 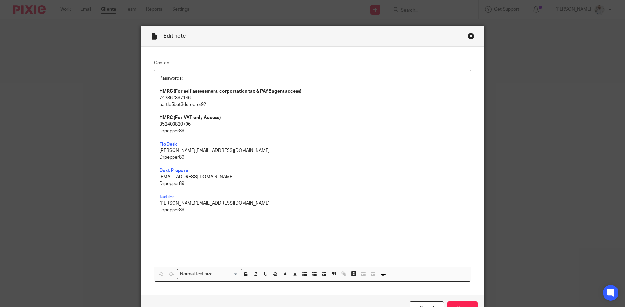 I want to click on a: Taxfiler, so click(x=167, y=197).